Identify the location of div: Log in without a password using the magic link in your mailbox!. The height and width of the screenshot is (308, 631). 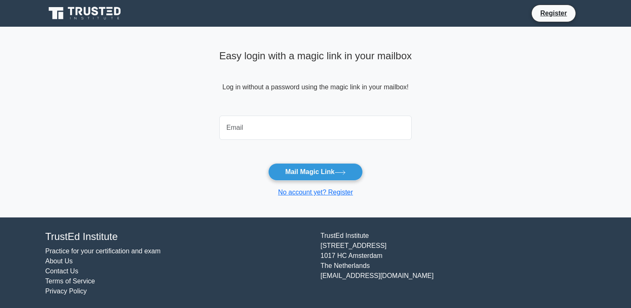
(316, 79).